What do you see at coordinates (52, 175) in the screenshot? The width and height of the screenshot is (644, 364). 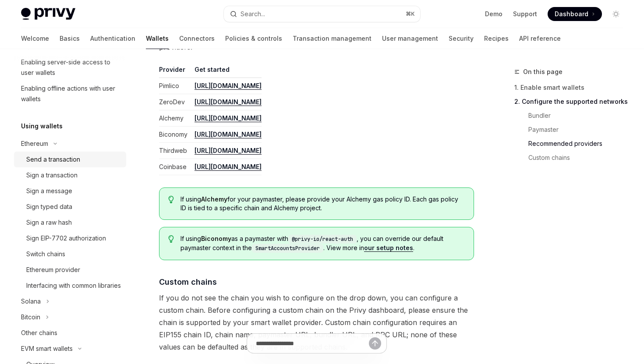 I see `div: Sign a transaction` at bounding box center [52, 175].